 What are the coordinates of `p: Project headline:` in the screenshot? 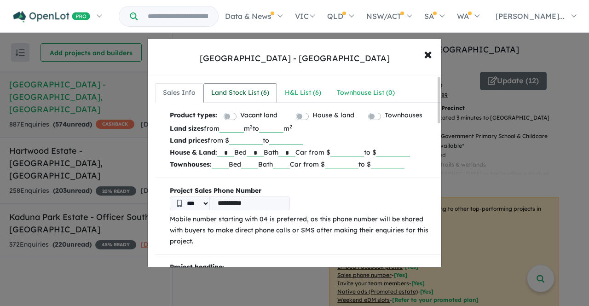 It's located at (302, 267).